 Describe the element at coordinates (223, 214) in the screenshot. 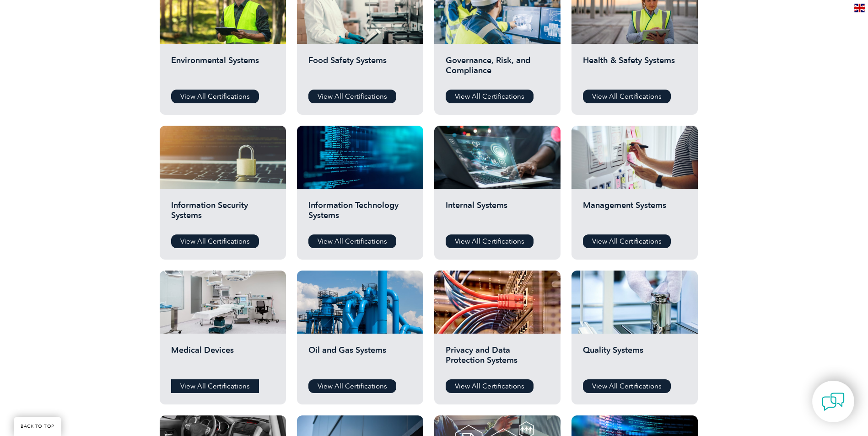

I see `h2: Information Security Systems` at that location.